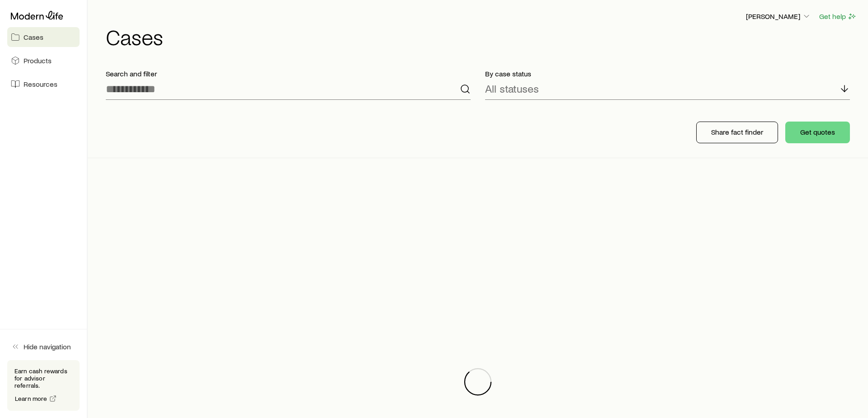  Describe the element at coordinates (31, 398) in the screenshot. I see `span: Learn more` at that location.